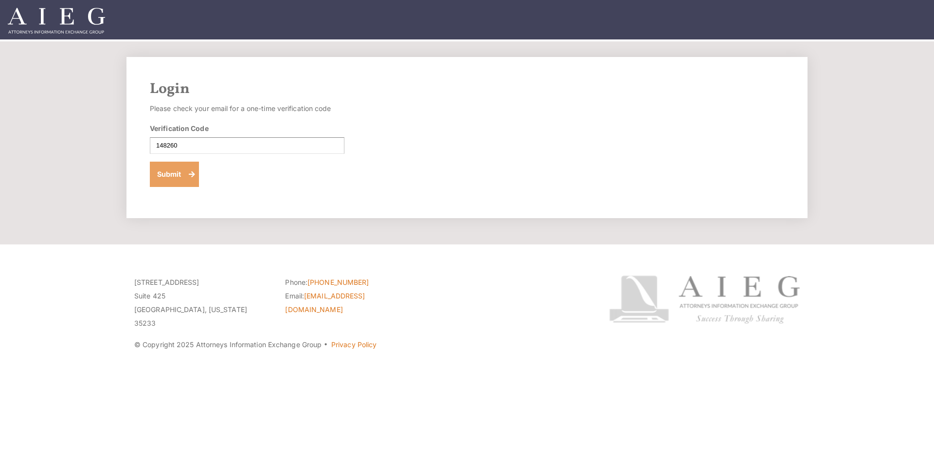  I want to click on button: Submit, so click(174, 174).